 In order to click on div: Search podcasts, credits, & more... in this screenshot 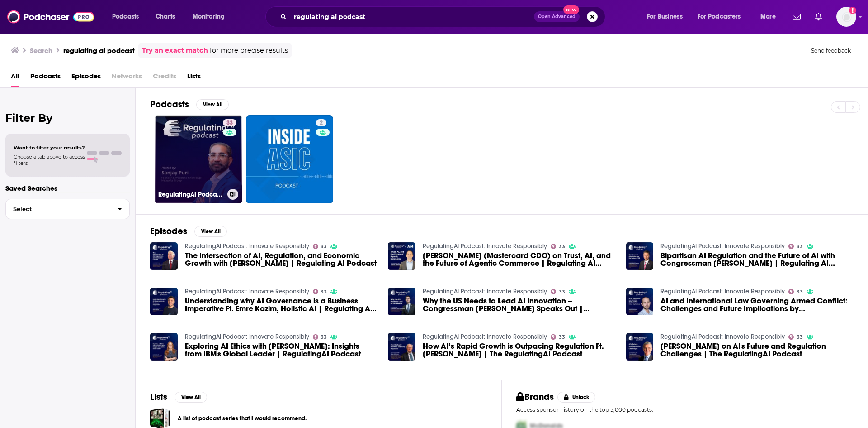, I will do `click(444, 16)`.